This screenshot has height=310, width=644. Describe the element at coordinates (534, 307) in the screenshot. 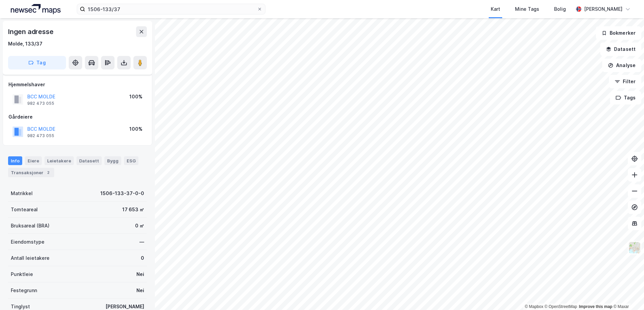

I see `a: Mapbox` at that location.